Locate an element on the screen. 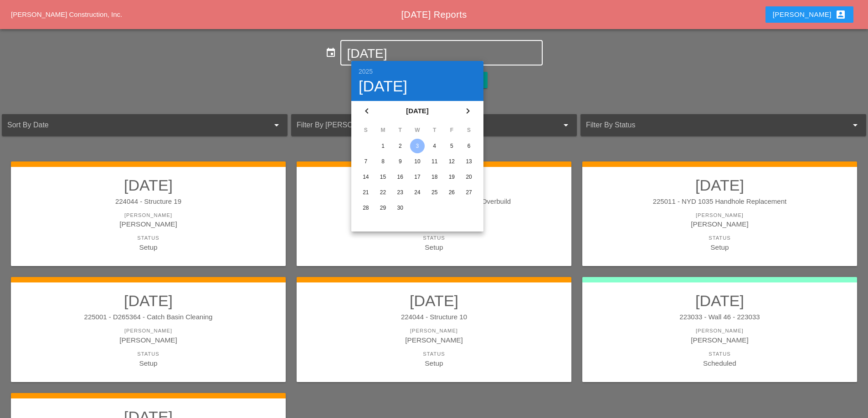 This screenshot has width=868, height=418. button: 30 is located at coordinates (400, 208).